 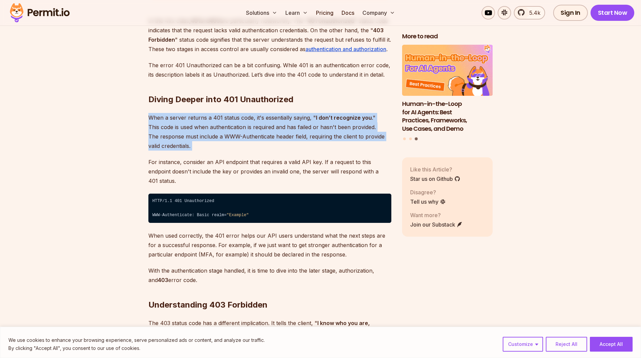 I want to click on p: We use cookies to enhance your browsing experience, serve personalized ads or content, and analyz..., so click(x=137, y=340).